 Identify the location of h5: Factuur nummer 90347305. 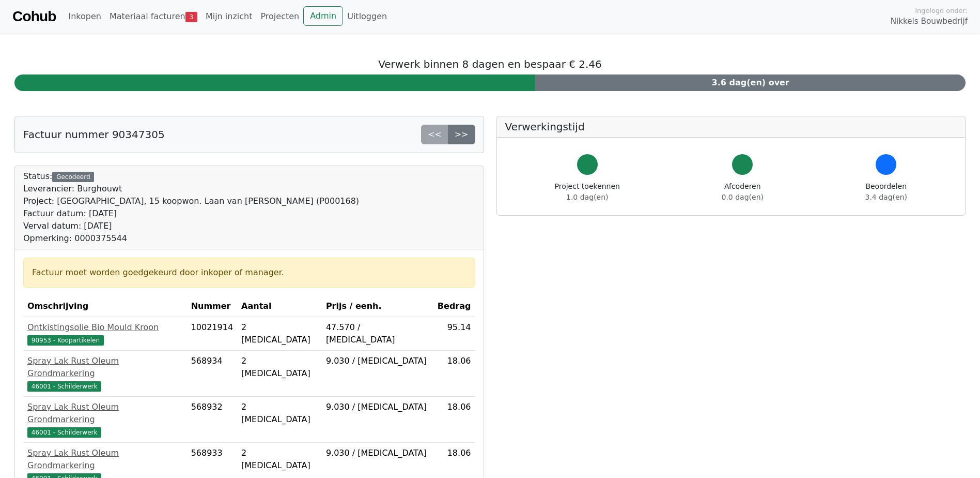
(94, 135).